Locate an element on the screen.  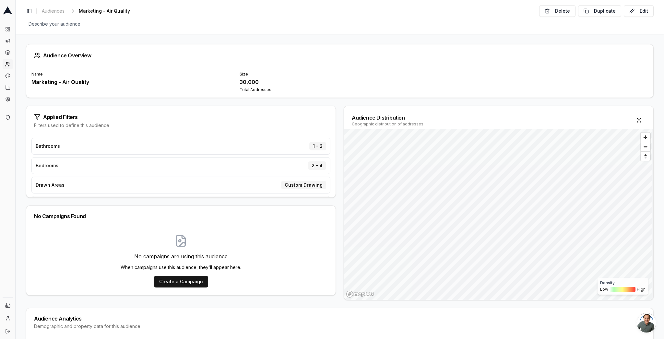
button: Delete is located at coordinates (557, 11).